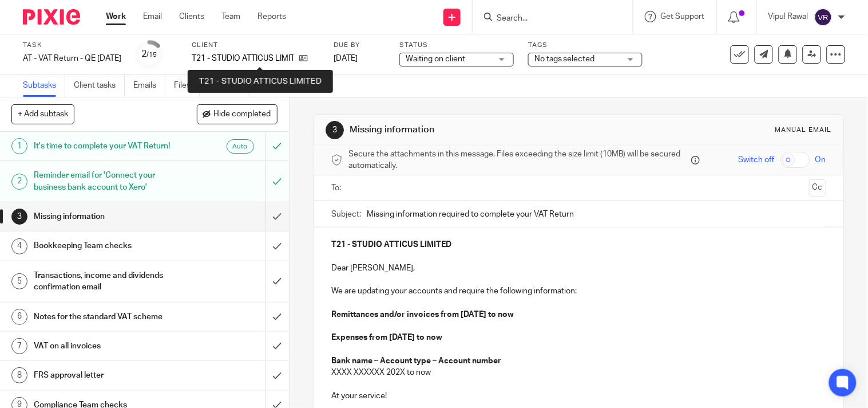  I want to click on strong: Bank name – Account type – Account number, so click(416, 361).